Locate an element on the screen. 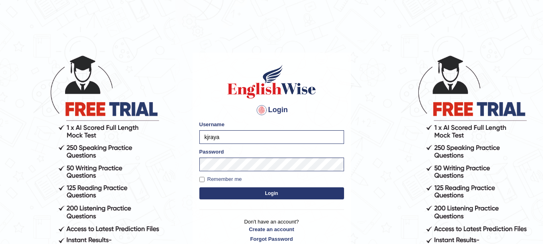 The width and height of the screenshot is (543, 244). button: Login is located at coordinates (272, 193).